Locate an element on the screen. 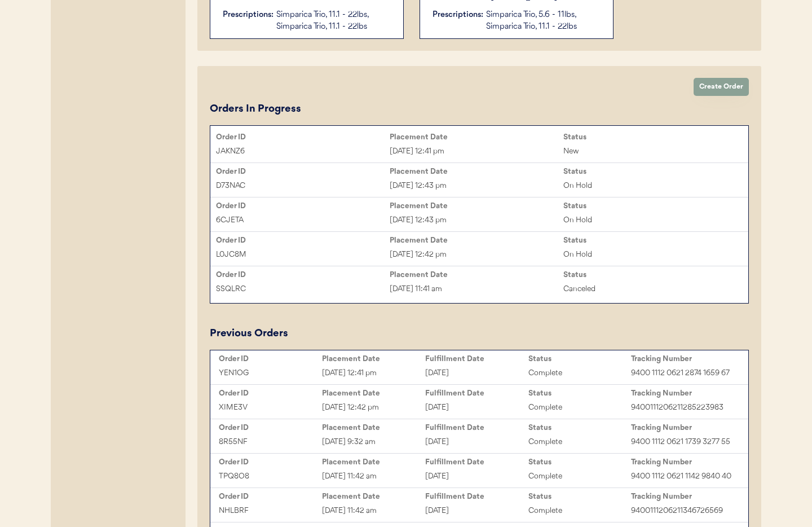  div: NHLBRF is located at coordinates (270, 511).